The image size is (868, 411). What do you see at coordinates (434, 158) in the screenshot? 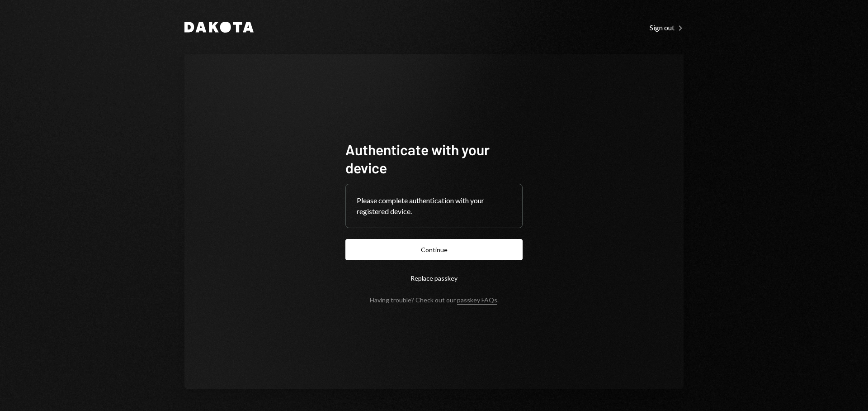
I see `h1: Authenticate with your device` at bounding box center [434, 158].